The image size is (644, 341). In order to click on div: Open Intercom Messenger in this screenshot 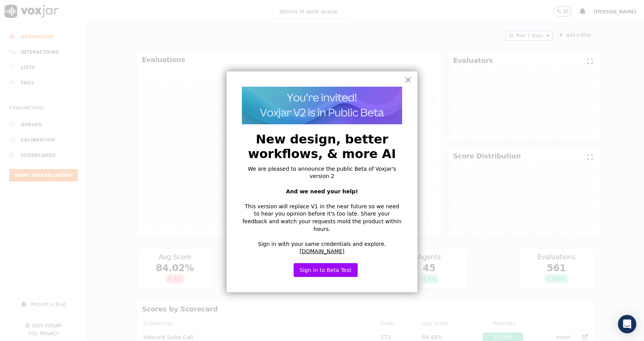, I will do `click(627, 324)`.